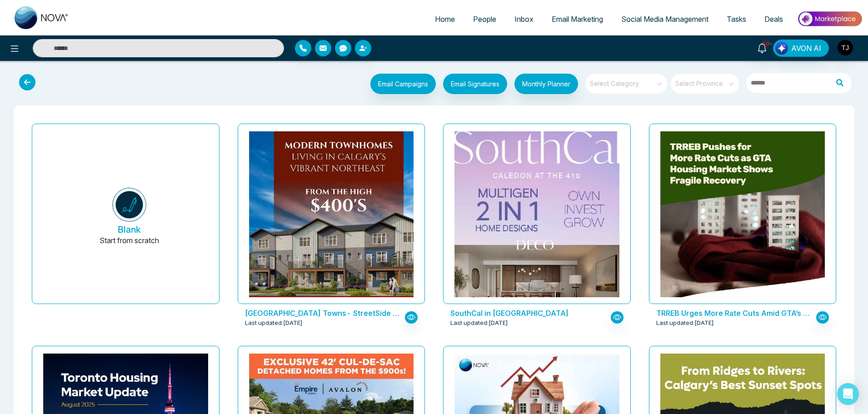 This screenshot has width=868, height=414. What do you see at coordinates (781, 48) in the screenshot?
I see `img: Lead Flow` at bounding box center [781, 48].